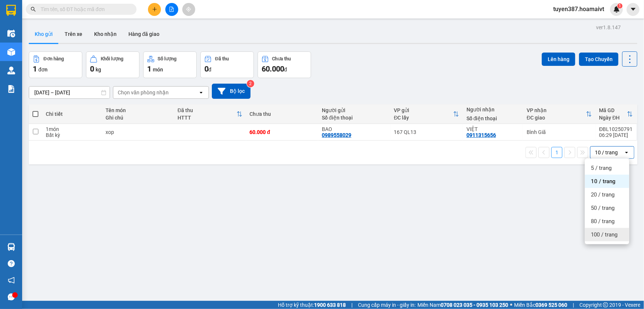 The height and width of the screenshot is (309, 644). I want to click on button: Đã thu0đ, so click(227, 65).